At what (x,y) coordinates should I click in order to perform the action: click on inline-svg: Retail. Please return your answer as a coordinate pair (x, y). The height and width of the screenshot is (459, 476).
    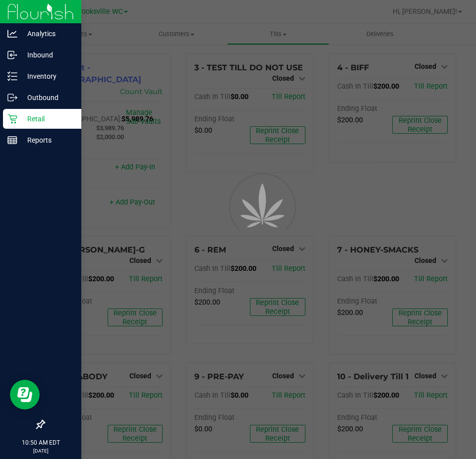
    Looking at the image, I should click on (12, 119).